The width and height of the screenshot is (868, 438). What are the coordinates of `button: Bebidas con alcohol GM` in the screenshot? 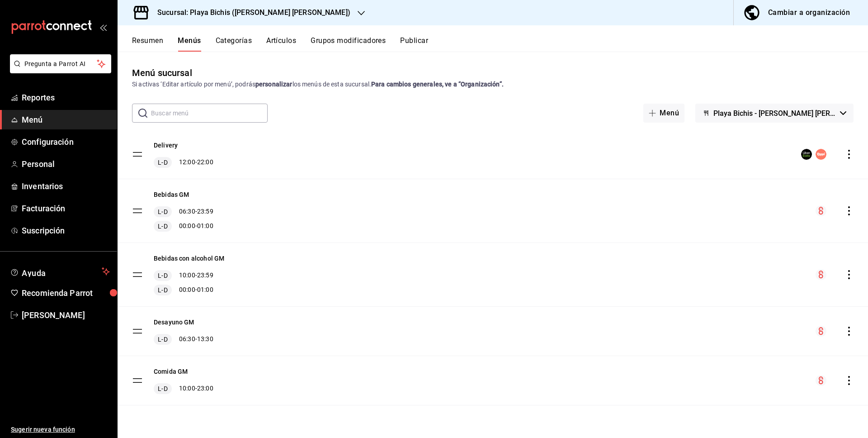 It's located at (189, 258).